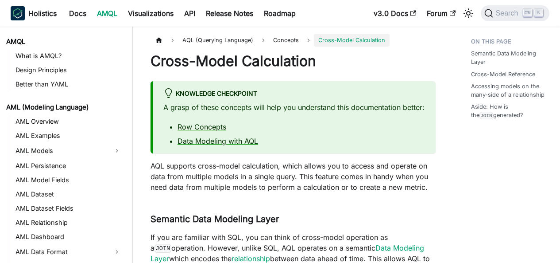 The width and height of the screenshot is (560, 263). I want to click on a: AML Relationship, so click(69, 222).